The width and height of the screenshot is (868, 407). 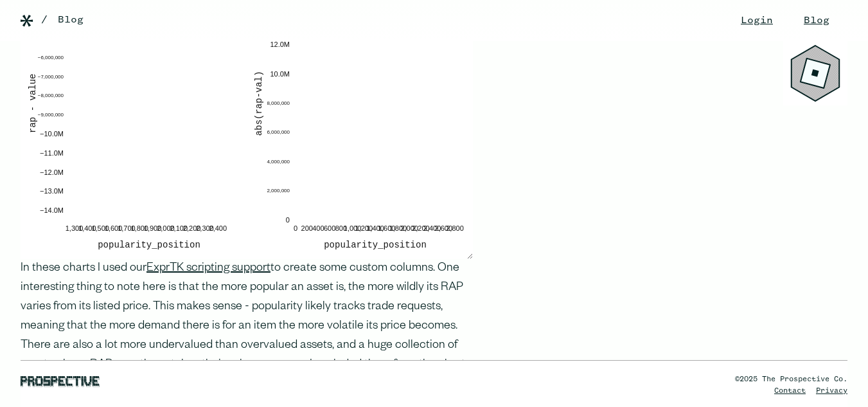 What do you see at coordinates (831, 391) in the screenshot?
I see `a: Privacy` at bounding box center [831, 391].